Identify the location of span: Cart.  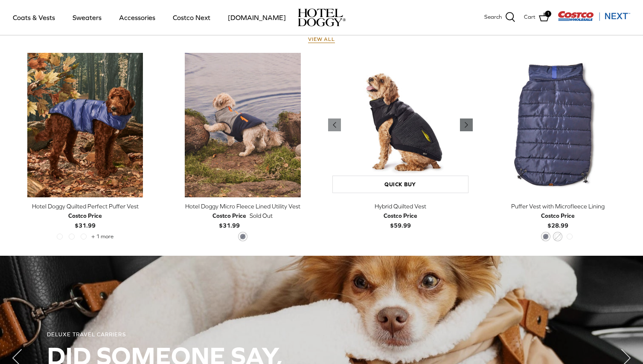
(529, 17).